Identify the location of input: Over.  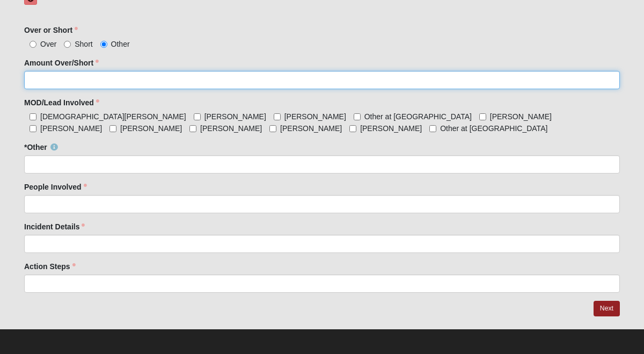
(32, 44).